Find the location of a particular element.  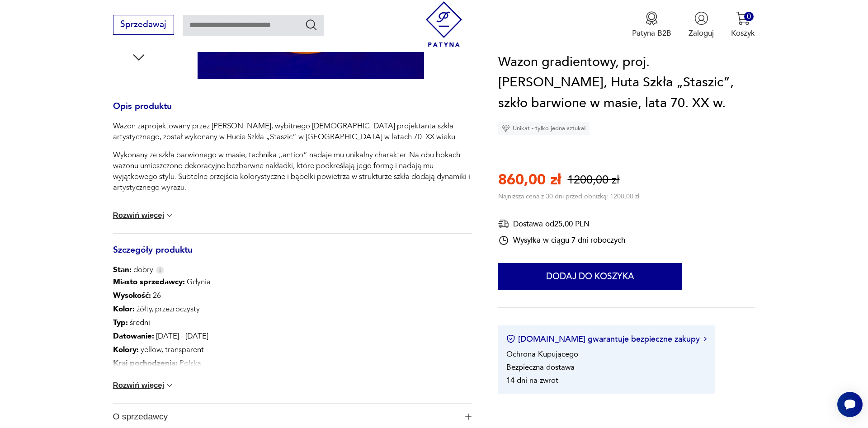

b: Stan: is located at coordinates (122, 270).